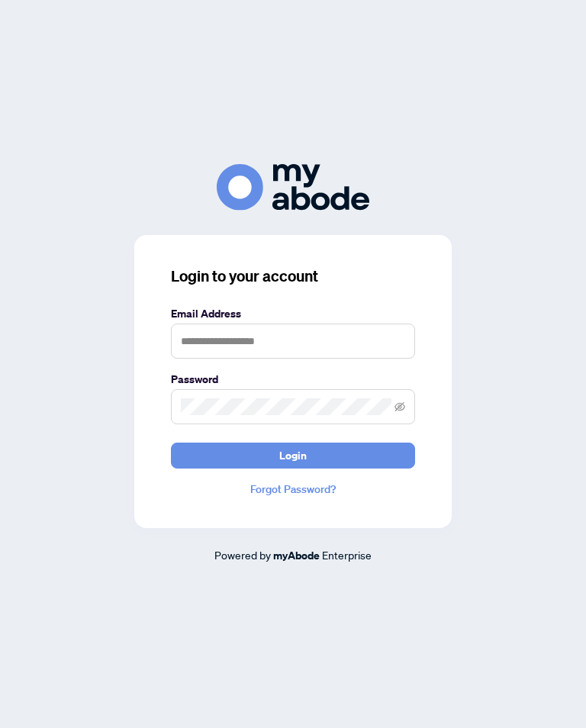 This screenshot has width=586, height=728. I want to click on button: Login, so click(293, 455).